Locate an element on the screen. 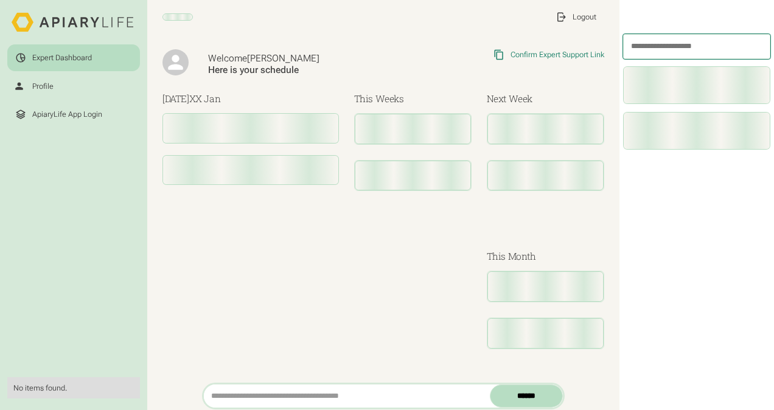 The width and height of the screenshot is (774, 410). div: Logout is located at coordinates (584, 17).